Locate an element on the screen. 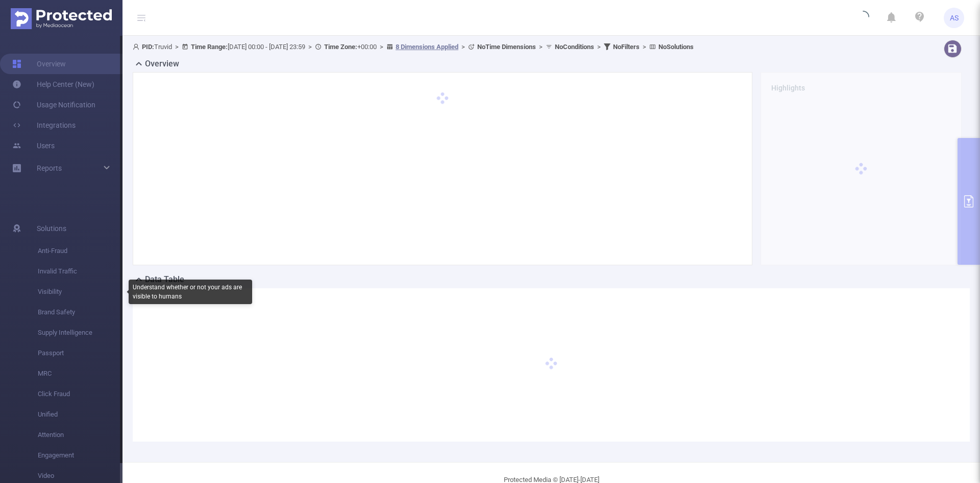 The image size is (980, 483). span: Engagement is located at coordinates (80, 455).